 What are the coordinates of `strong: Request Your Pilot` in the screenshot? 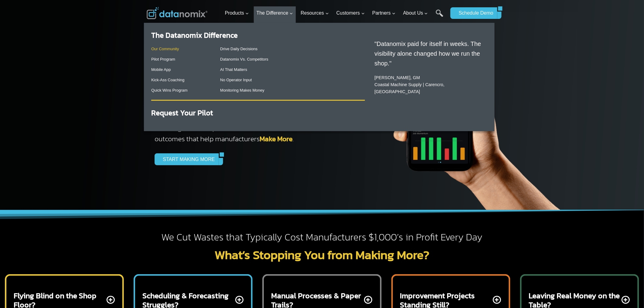 It's located at (182, 113).